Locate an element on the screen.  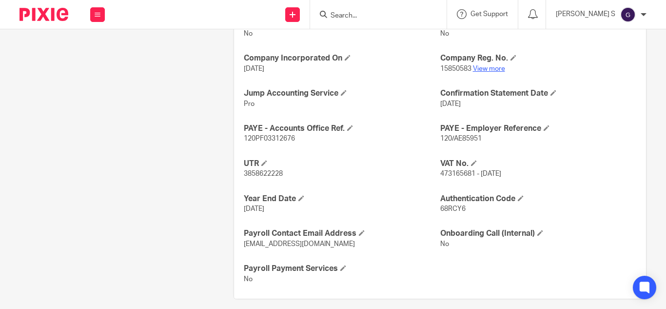
h4: Company Incorporated On is located at coordinates (342, 58).